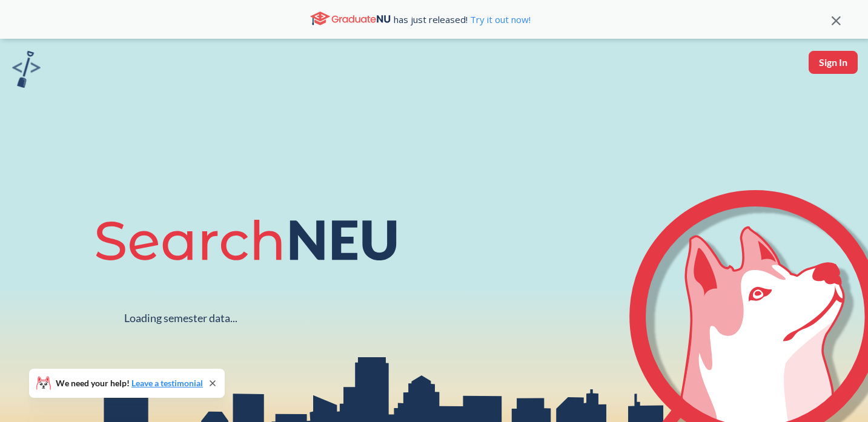 This screenshot has width=868, height=422. What do you see at coordinates (833, 62) in the screenshot?
I see `button: Sign In` at bounding box center [833, 62].